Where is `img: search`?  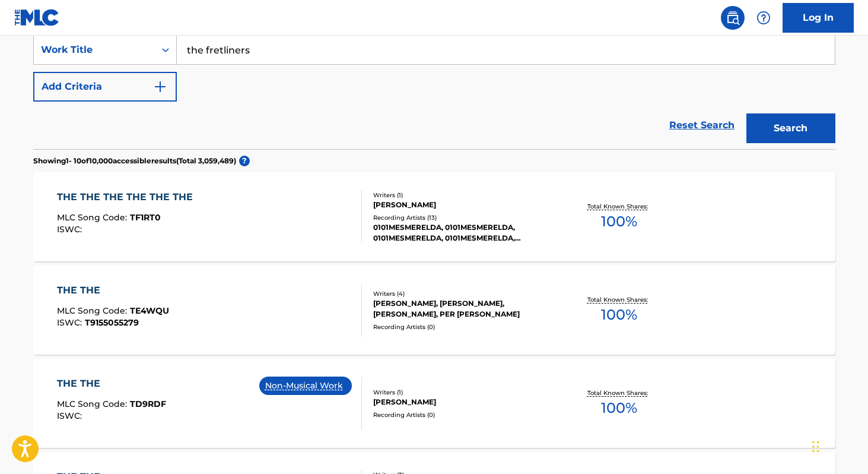
img: search is located at coordinates (732, 18).